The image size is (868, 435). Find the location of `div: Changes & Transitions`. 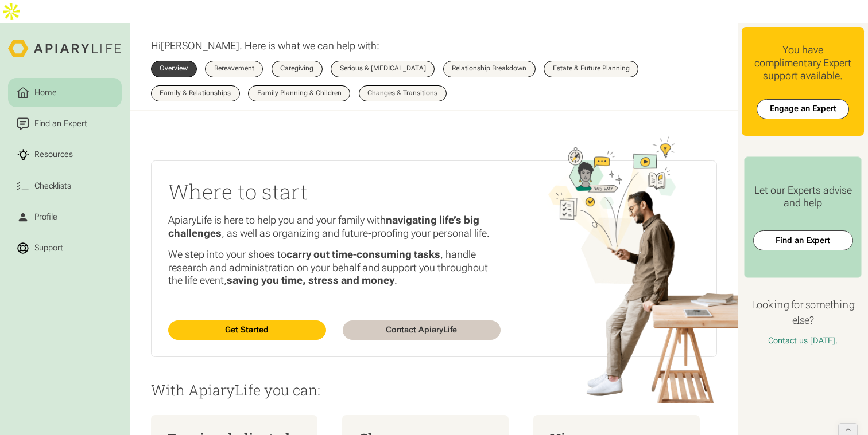

div: Changes & Transitions is located at coordinates (402, 94).